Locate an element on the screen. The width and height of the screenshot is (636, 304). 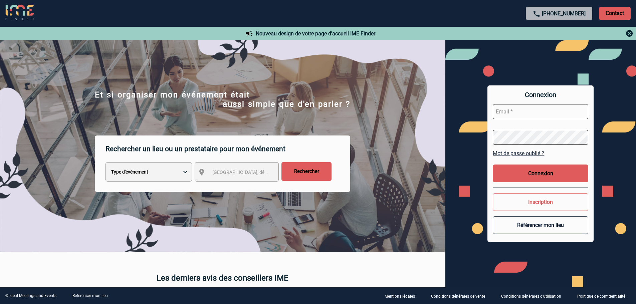
p: Conditions générales de vente is located at coordinates (458, 297).